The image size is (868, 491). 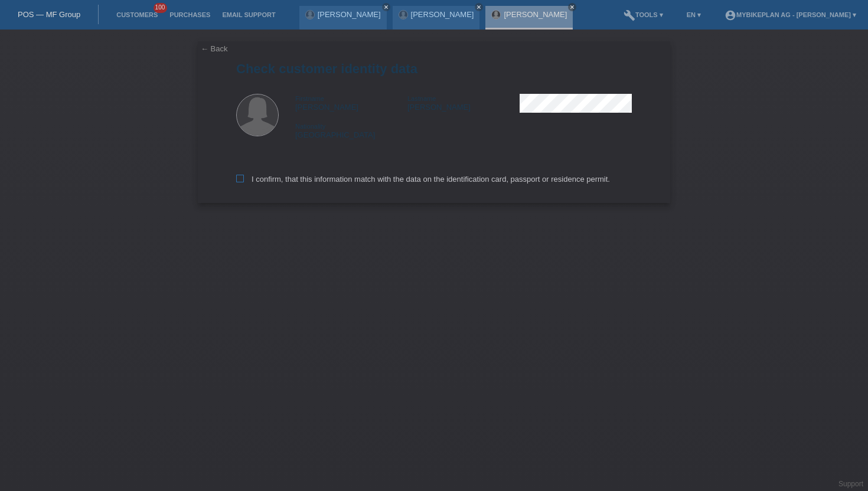 I want to click on a: ← Back, so click(x=214, y=48).